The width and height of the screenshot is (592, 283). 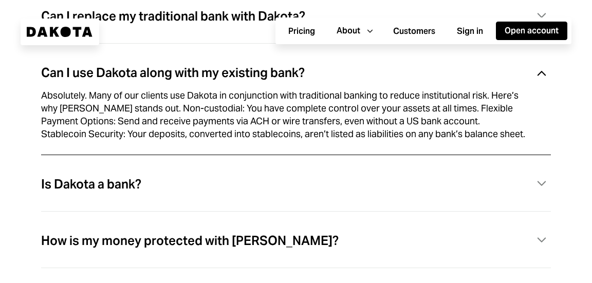 I want to click on a: Sign in, so click(x=470, y=31).